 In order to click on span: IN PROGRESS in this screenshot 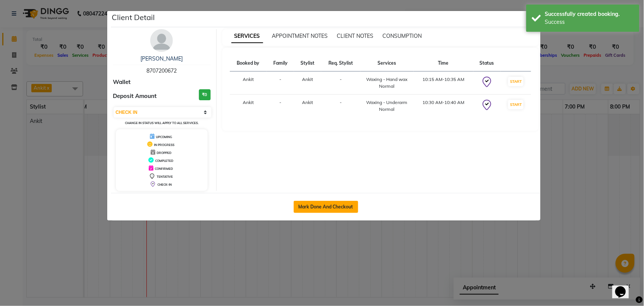, I will do `click(164, 145)`.